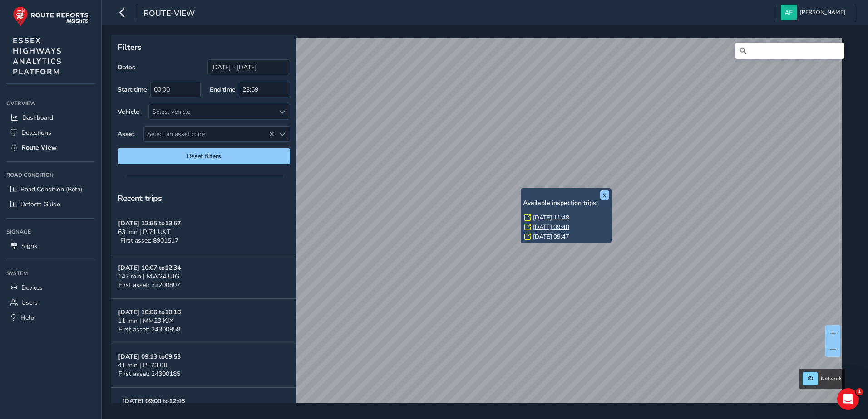 This screenshot has height=419, width=868. What do you see at coordinates (146, 321) in the screenshot?
I see `span: 11 min | MM23 KJX` at bounding box center [146, 321].